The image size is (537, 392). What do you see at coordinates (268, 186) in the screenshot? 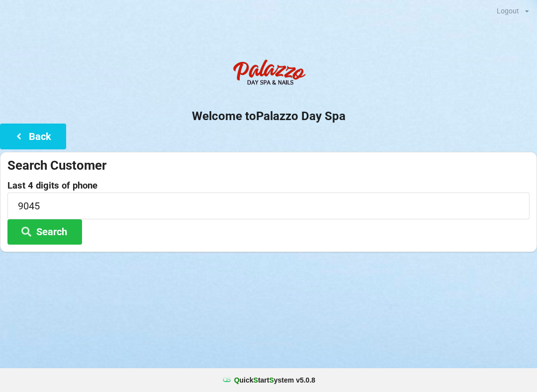
I see `label: Last 4 digits of phone` at bounding box center [268, 186].